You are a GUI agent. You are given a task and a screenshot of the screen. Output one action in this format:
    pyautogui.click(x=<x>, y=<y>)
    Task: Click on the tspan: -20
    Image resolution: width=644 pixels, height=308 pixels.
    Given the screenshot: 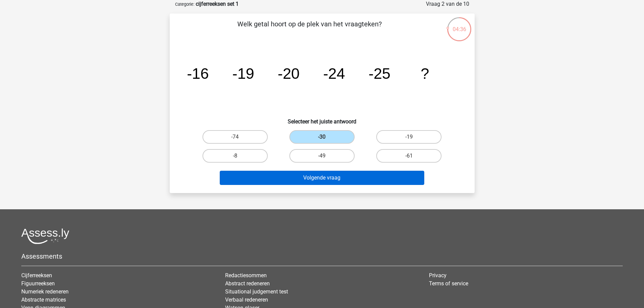 What is the action you would take?
    pyautogui.click(x=288, y=73)
    